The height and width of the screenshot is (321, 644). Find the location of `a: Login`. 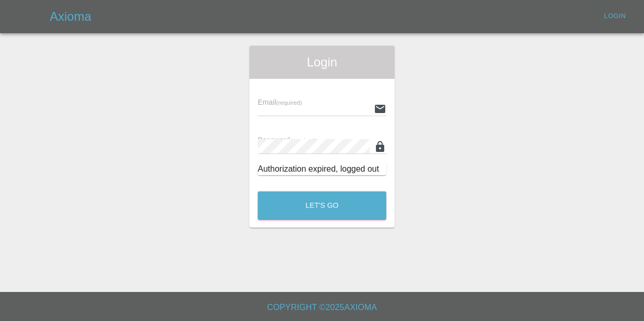

a: Login is located at coordinates (615, 16).